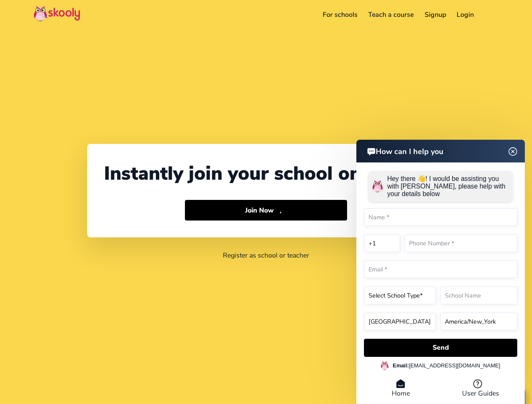 The width and height of the screenshot is (532, 404). Describe the element at coordinates (492, 15) in the screenshot. I see `button: menu outline` at that location.